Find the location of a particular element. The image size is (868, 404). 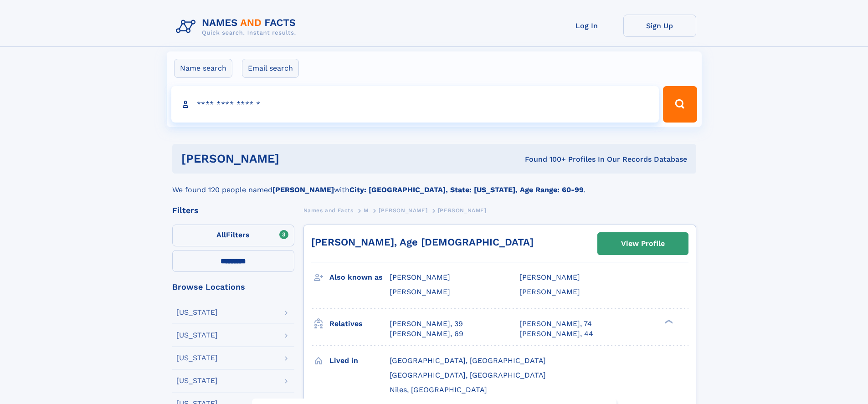

label: Name search is located at coordinates (203, 68).